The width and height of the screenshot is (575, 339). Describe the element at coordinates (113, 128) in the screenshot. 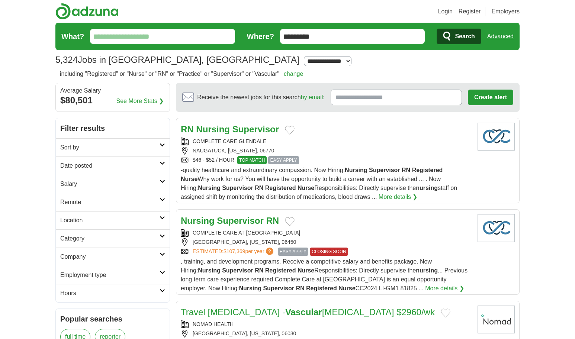

I see `h2: Filter results` at that location.